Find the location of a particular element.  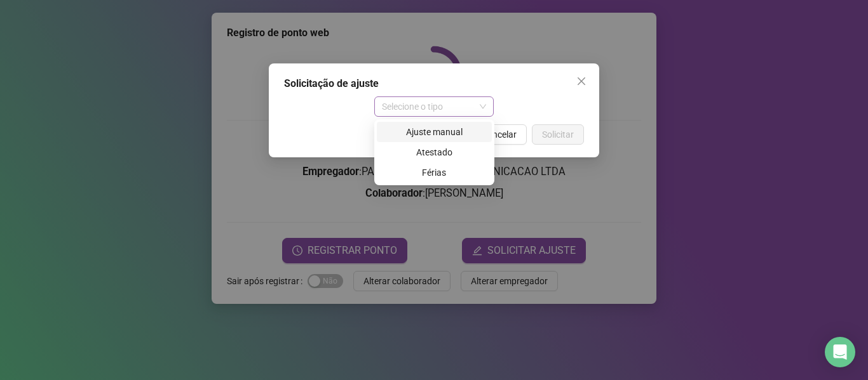

button: Close is located at coordinates (581, 81).